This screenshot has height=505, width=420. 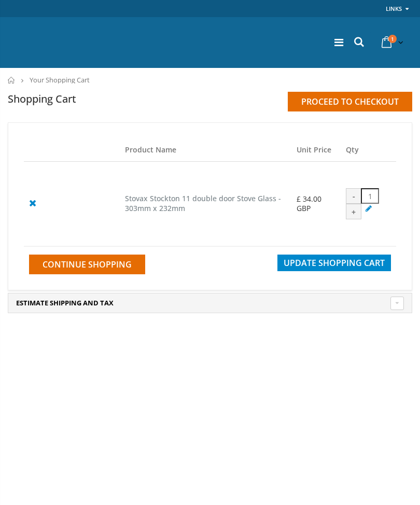 I want to click on span: Your Shopping Cart, so click(x=60, y=80).